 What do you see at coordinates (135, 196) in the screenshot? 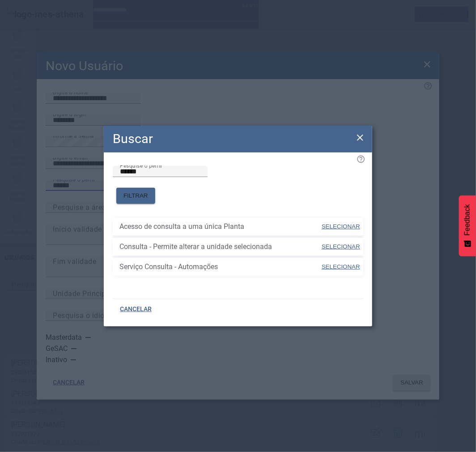
I see `span: FILTRAR` at bounding box center [135, 196].